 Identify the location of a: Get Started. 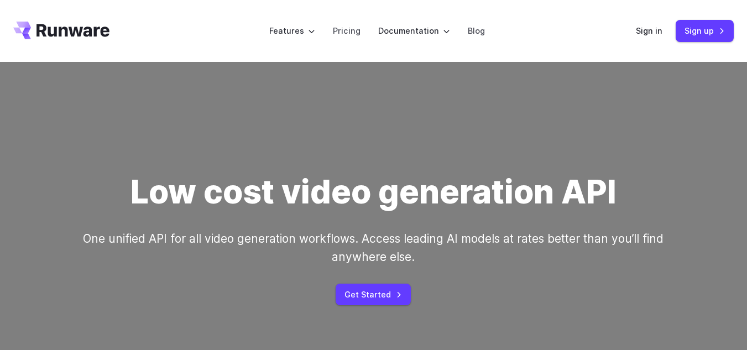
(373, 294).